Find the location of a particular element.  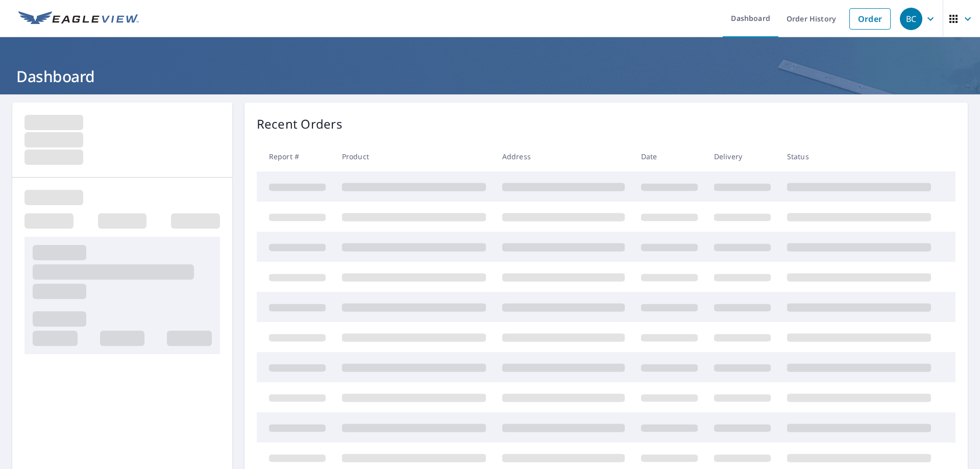

p: Recent Orders is located at coordinates (300, 124).